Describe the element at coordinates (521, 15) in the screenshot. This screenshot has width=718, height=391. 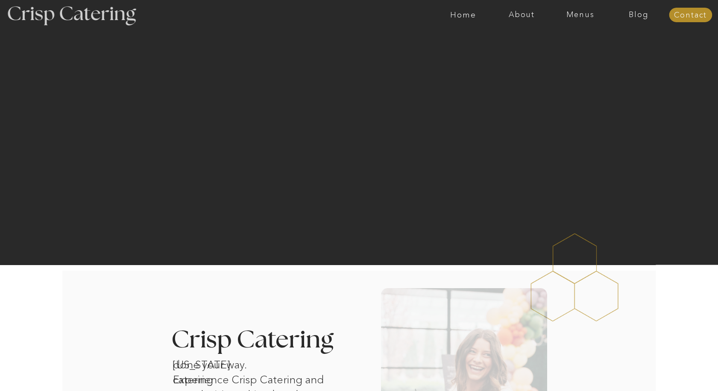
I see `a: About` at that location.